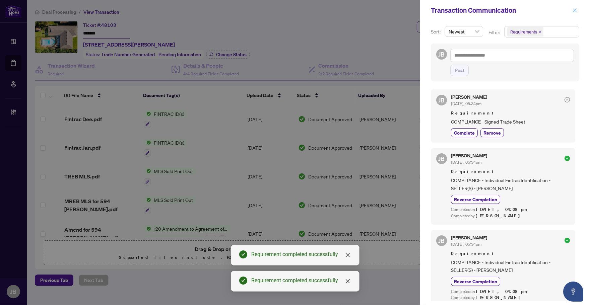 Image resolution: width=590 pixels, height=305 pixels. What do you see at coordinates (464, 133) in the screenshot?
I see `button: Complete` at bounding box center [464, 133].